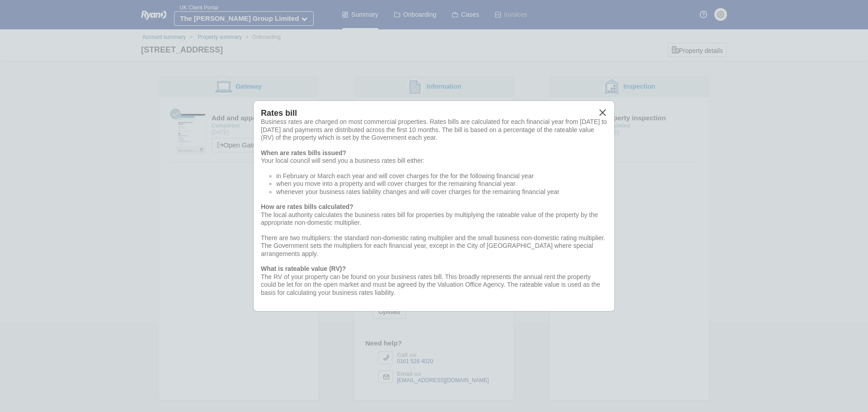 The image size is (868, 412). What do you see at coordinates (434, 113) in the screenshot?
I see `div: Rates bill` at bounding box center [434, 113].